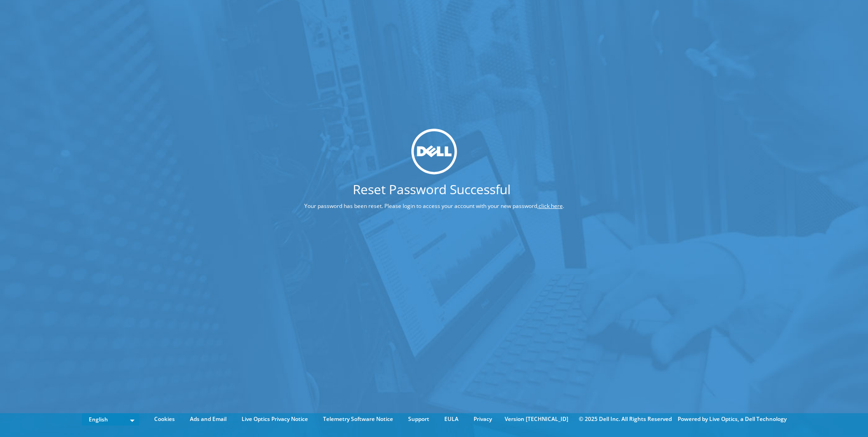  What do you see at coordinates (625, 419) in the screenshot?
I see `li: © 2025 Dell Inc. All Rights Reserved` at bounding box center [625, 419].